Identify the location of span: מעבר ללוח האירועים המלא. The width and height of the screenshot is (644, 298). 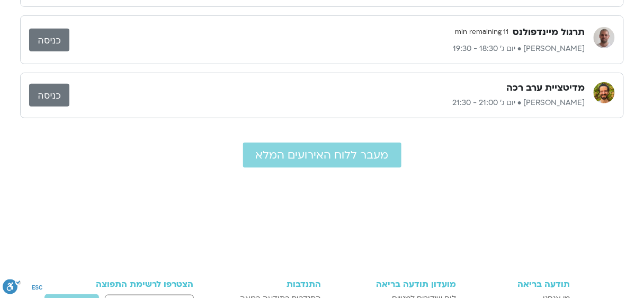
(322, 155).